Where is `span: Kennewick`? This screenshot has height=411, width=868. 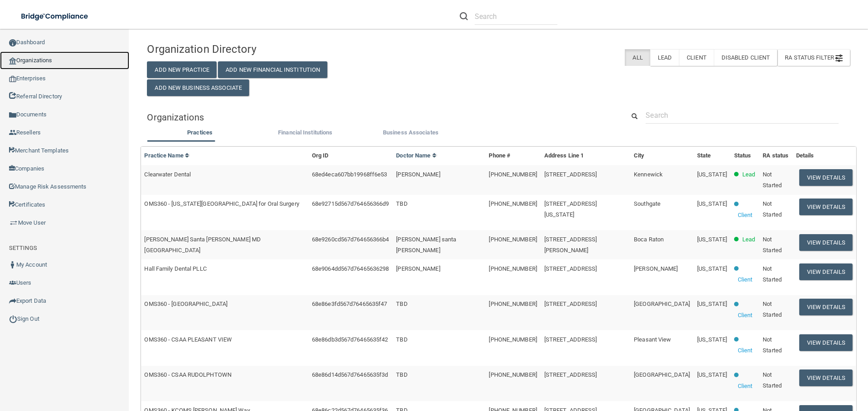 span: Kennewick is located at coordinates (649, 174).